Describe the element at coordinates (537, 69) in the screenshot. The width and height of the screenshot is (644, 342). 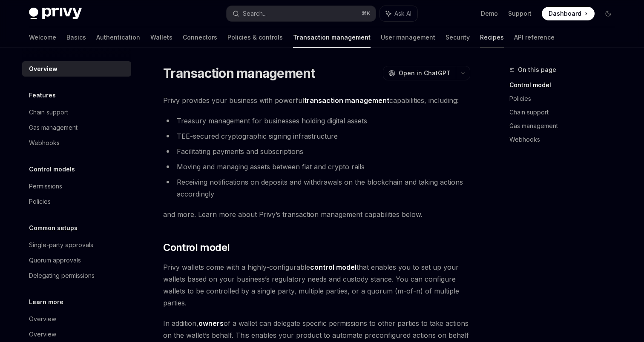
I see `span: On this page` at that location.